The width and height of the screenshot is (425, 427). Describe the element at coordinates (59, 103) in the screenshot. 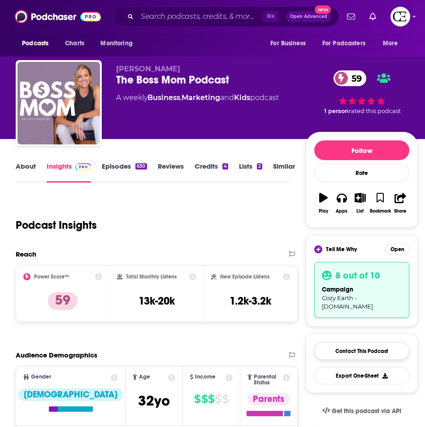

I see `img: The Boss Mom Podcast` at that location.